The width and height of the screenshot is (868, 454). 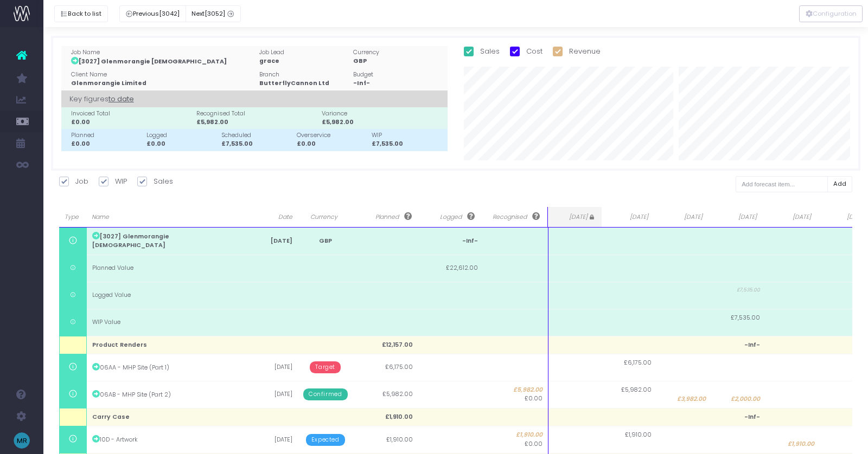 I want to click on div: GBP, so click(x=398, y=61).